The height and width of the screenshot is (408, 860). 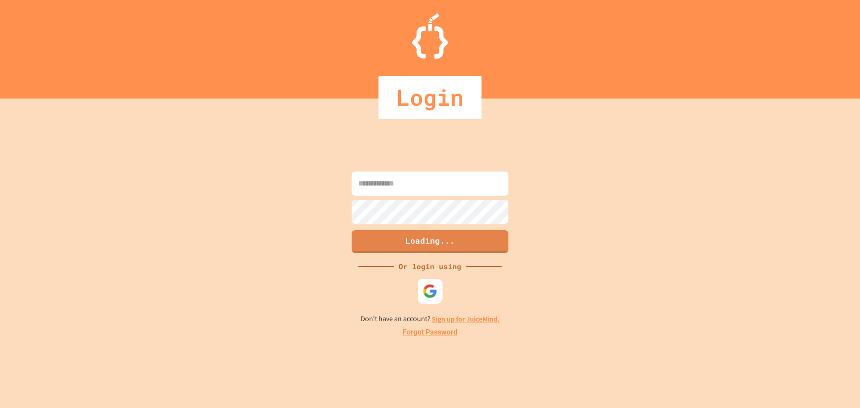 What do you see at coordinates (430, 97) in the screenshot?
I see `div: Login` at bounding box center [430, 97].